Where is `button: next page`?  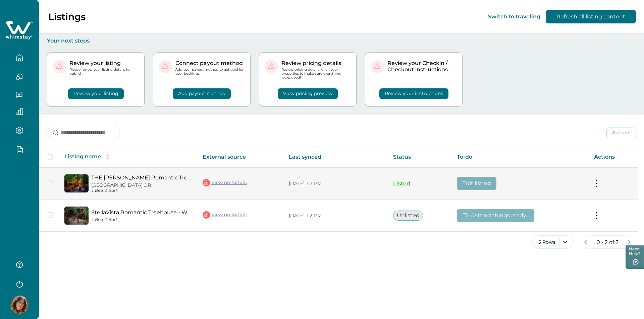 button: next page is located at coordinates (629, 242).